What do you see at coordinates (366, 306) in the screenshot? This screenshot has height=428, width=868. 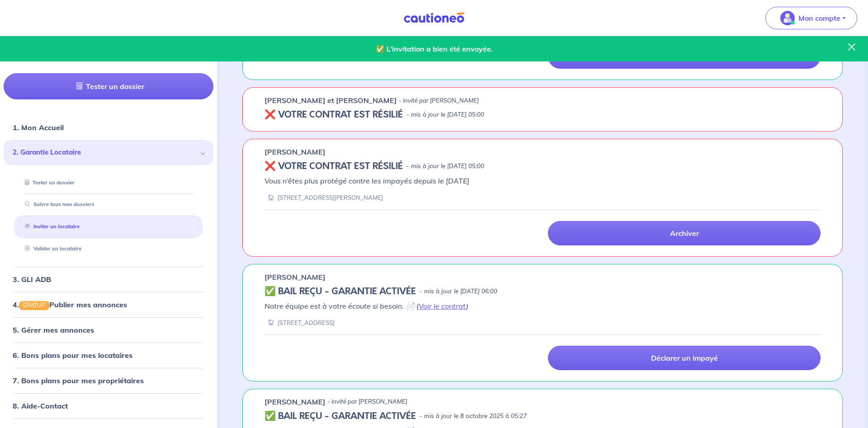 I see `em: Notre équipe est à votre écoute si besoin. 📄 ( )` at bounding box center [366, 306].